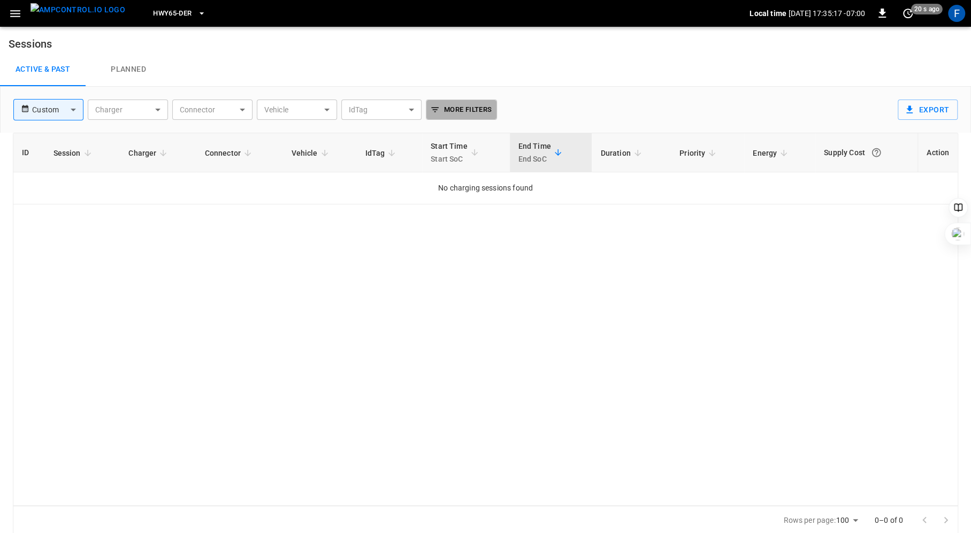 The height and width of the screenshot is (533, 971). I want to click on th: Action, so click(937, 152).